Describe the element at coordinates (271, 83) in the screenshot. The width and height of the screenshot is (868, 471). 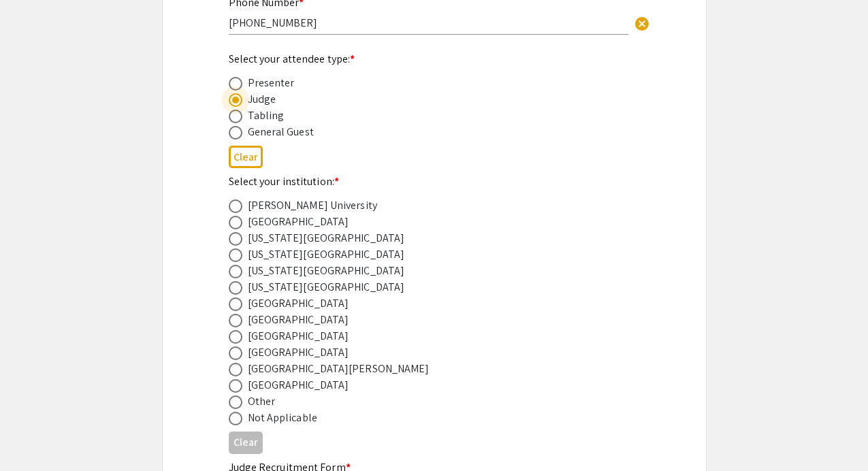
I see `div: Presenter` at that location.